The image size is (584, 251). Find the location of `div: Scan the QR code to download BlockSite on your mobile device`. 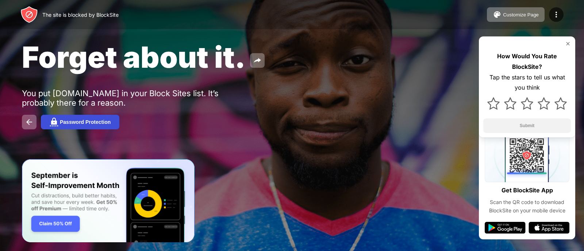

div: Scan the QR code to download BlockSite on your mobile device is located at coordinates (527, 206).